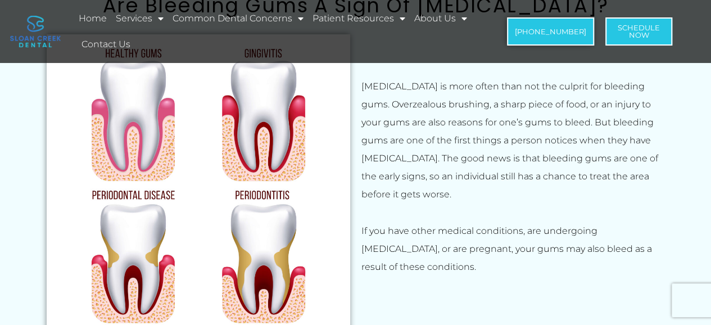 The height and width of the screenshot is (325, 711). I want to click on span: Schedule Now, so click(639, 31).